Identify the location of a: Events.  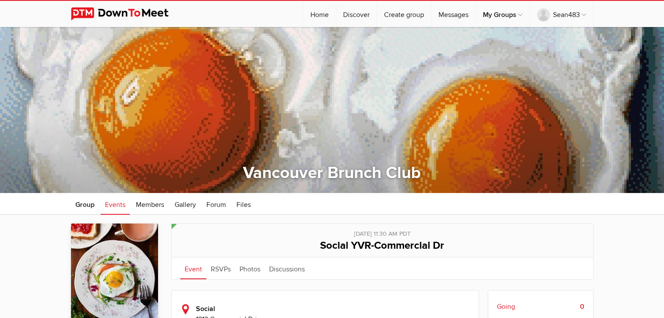
(115, 204).